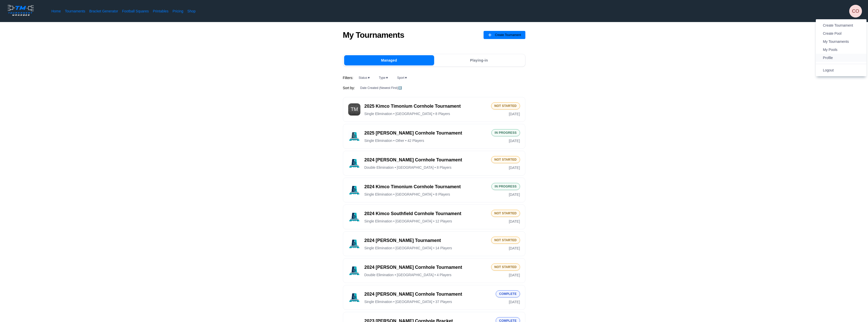  What do you see at coordinates (504, 35) in the screenshot?
I see `button: Create Tournament` at bounding box center [504, 35].